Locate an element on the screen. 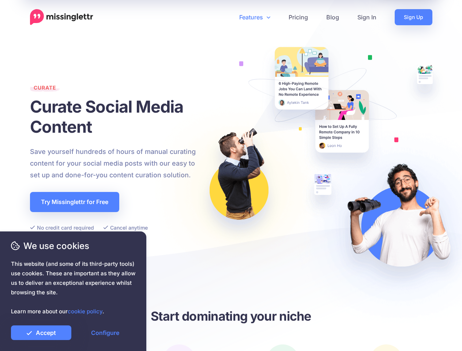  a: Pricing is located at coordinates (298, 17).